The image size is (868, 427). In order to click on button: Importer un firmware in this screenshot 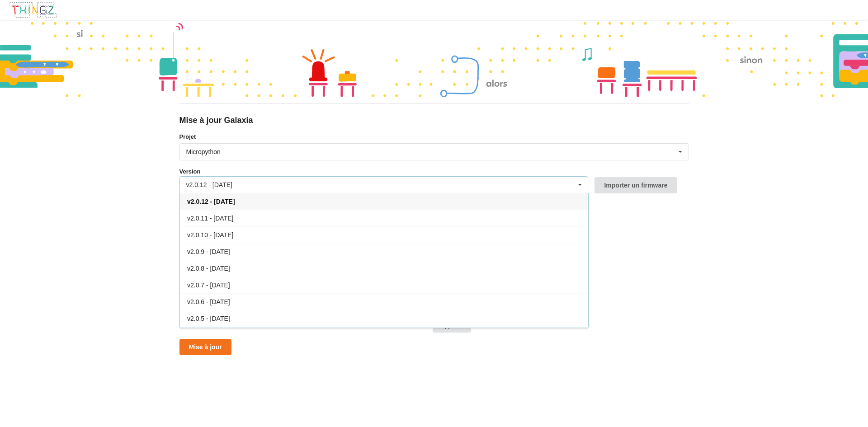, I will do `click(636, 185)`.